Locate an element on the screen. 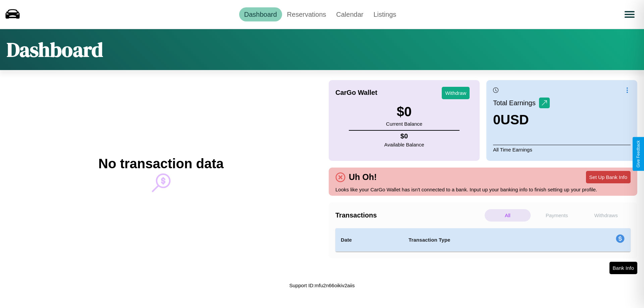 The image size is (644, 308). p: All Time Earnings is located at coordinates (562, 150).